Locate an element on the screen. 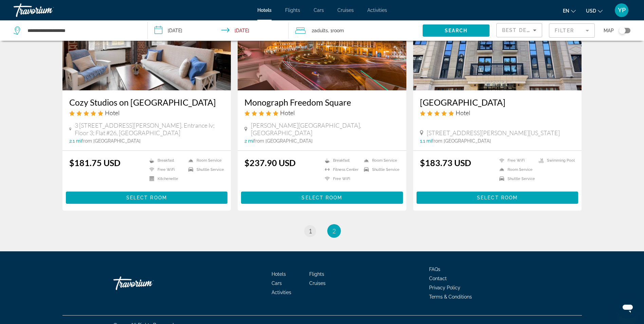 This screenshot has width=644, height=324. span: Best Deals is located at coordinates (520, 31).